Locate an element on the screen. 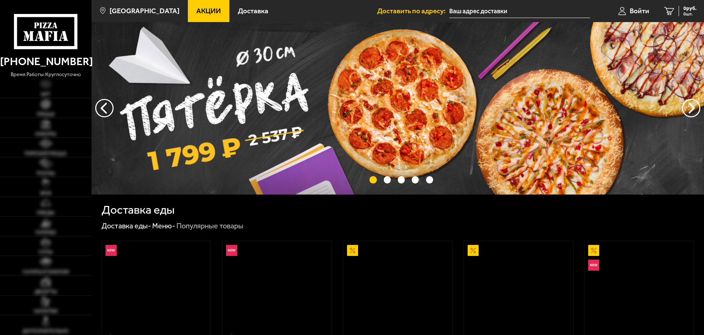 The image size is (704, 335). button: следующий is located at coordinates (104, 108).